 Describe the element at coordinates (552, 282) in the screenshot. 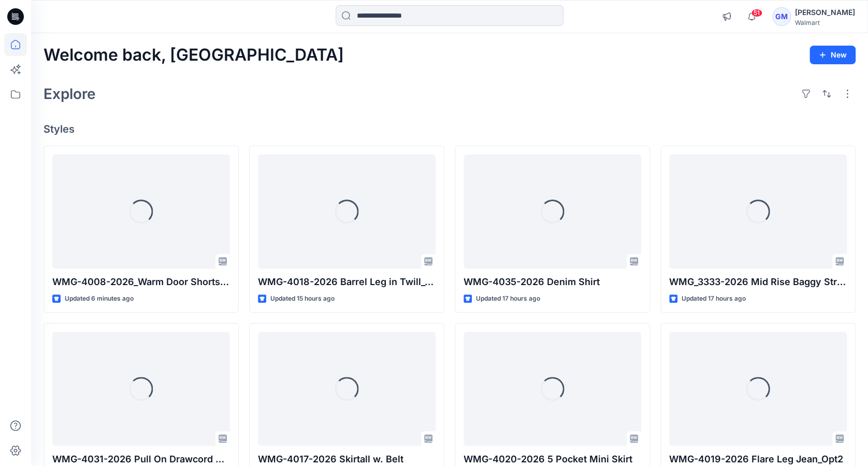

I see `p: WMG-4035-2026 Denim Shirt` at that location.